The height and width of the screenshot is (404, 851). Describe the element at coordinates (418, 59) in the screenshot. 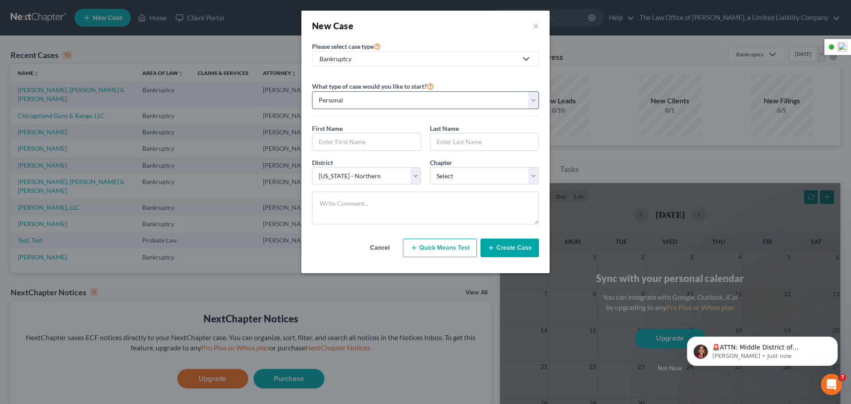

I see `div: Bankruptcy` at that location.